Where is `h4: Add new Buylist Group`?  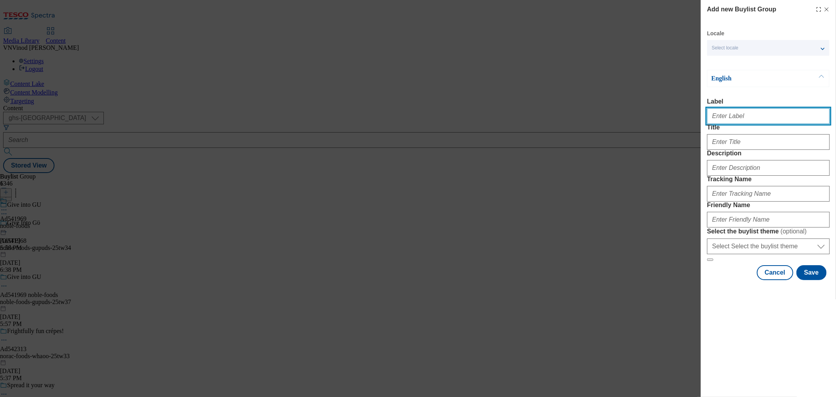 h4: Add new Buylist Group is located at coordinates (742, 9).